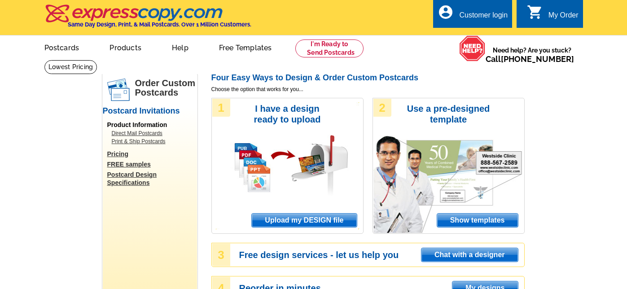 This screenshot has height=289, width=627. Describe the element at coordinates (445, 12) in the screenshot. I see `i: account_circle` at that location.